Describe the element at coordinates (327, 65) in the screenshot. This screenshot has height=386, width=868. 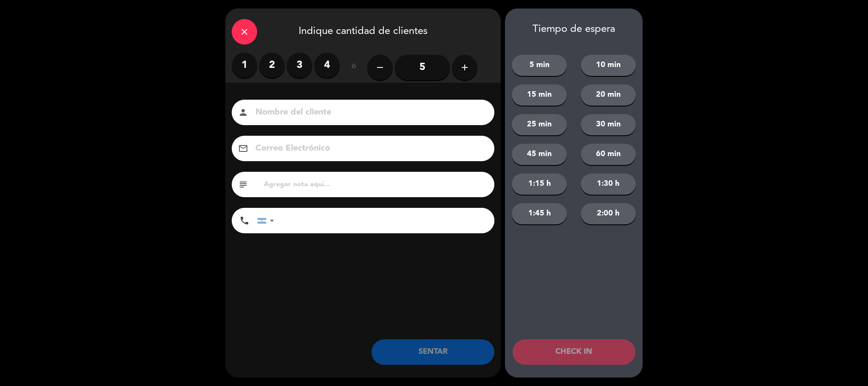
I see `label: 4` at that location.